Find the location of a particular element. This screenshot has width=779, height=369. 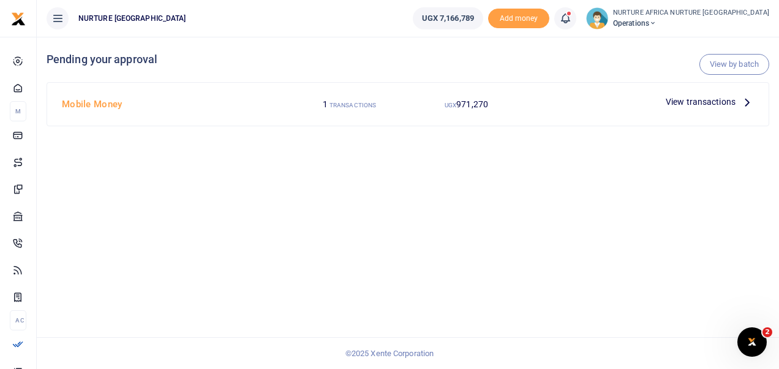

a: Add money is located at coordinates (519, 17).